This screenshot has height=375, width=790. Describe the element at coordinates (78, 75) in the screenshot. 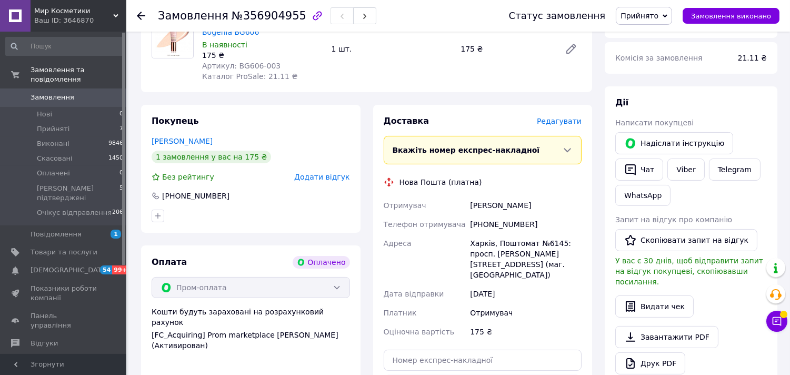

I see `span: Замовлення та повідомлення` at that location.